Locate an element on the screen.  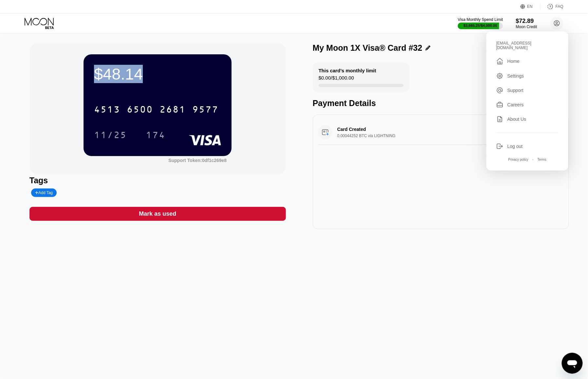
div: $72.89 is located at coordinates (526, 21).